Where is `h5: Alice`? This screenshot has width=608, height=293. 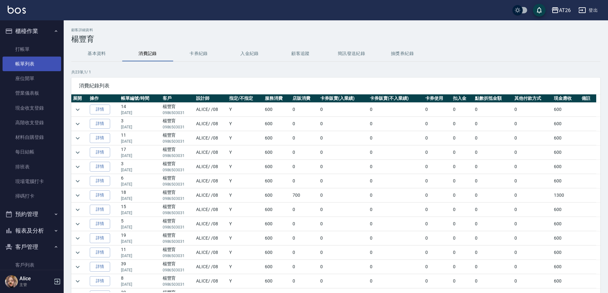
h5: Alice is located at coordinates (36, 279).